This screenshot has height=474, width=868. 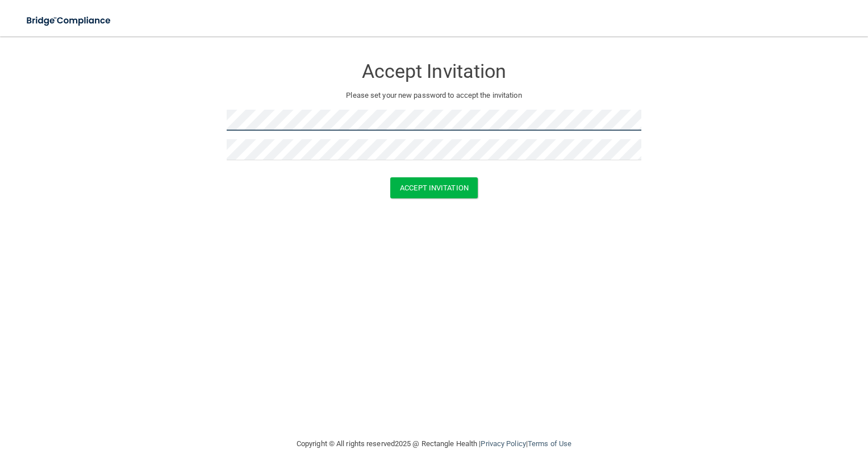 What do you see at coordinates (434, 444) in the screenshot?
I see `div: Copyright © All rights reserved 2025 @ Rectangle Health | |` at bounding box center [434, 444].